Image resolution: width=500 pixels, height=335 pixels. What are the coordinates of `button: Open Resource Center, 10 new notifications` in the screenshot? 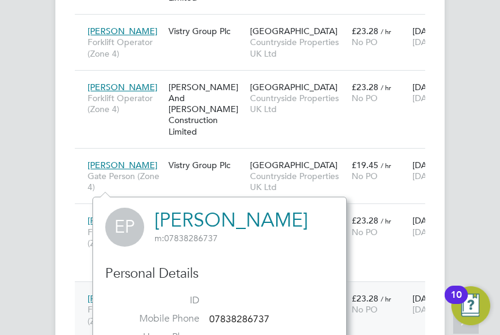 It's located at (471, 305).